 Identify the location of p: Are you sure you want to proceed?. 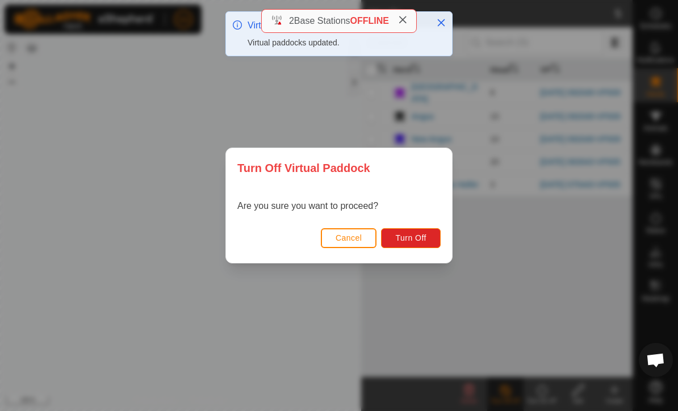
(308, 206).